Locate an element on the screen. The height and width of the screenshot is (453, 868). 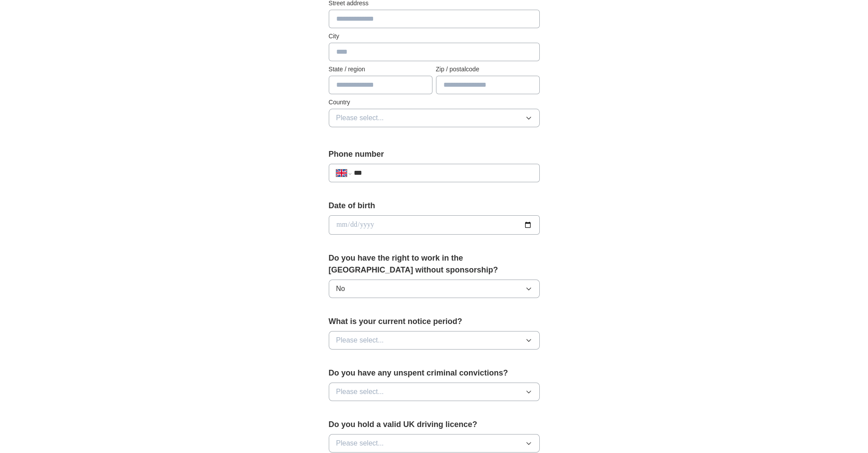
label: What is your current notice period? is located at coordinates (434, 321).